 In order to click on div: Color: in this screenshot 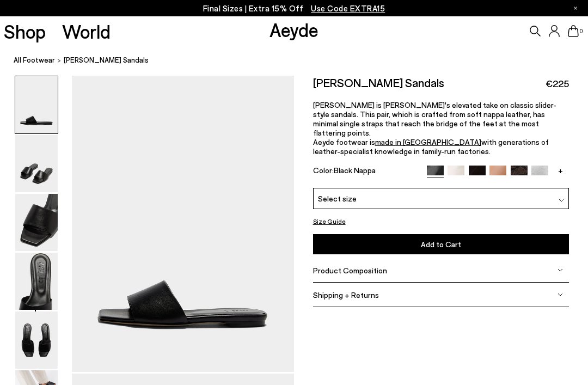, I will do `click(365, 172)`.